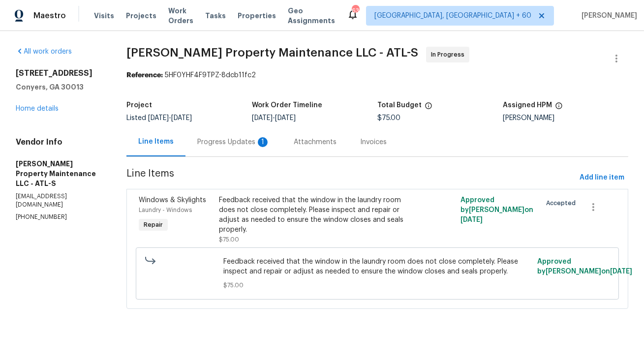 This screenshot has height=363, width=644. I want to click on a: All work orders, so click(44, 51).